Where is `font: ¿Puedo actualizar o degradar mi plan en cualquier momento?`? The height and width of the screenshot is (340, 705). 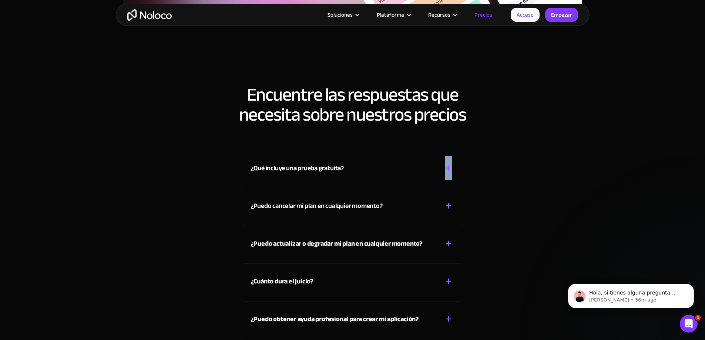 font: ¿Puedo actualizar o degradar mi plan en cualquier momento? is located at coordinates (336, 244).